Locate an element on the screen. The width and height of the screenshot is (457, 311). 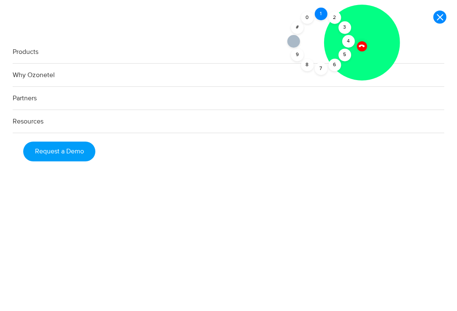
div: 3 is located at coordinates (345, 28).